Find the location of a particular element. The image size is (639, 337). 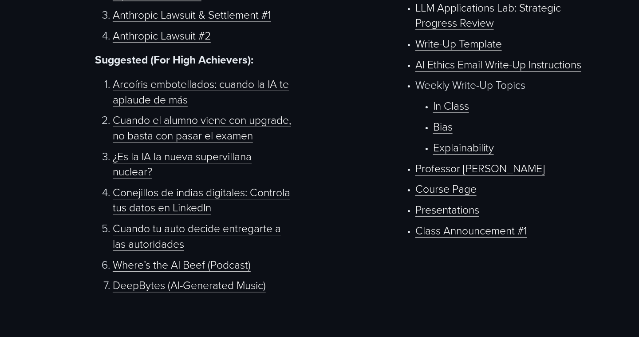

a: Presentations is located at coordinates (447, 209).